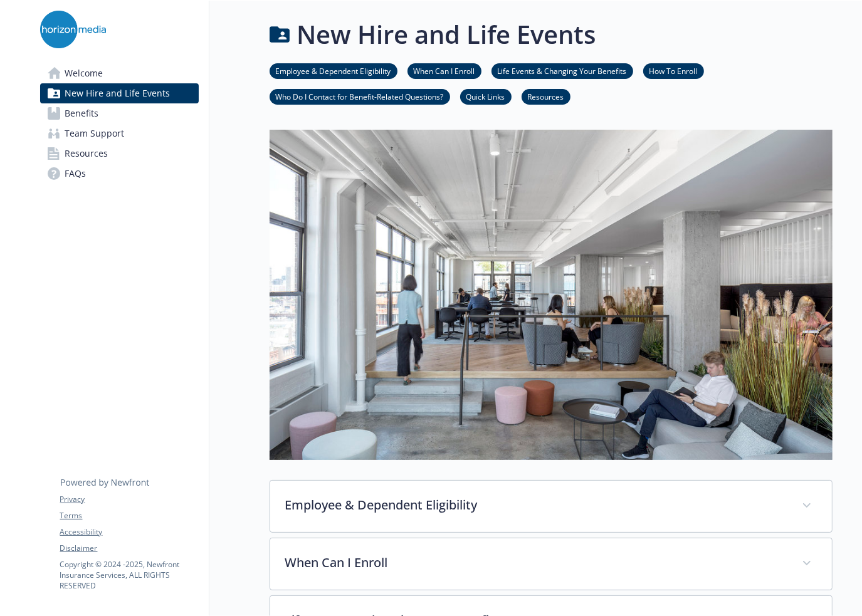  I want to click on a: Accessibility, so click(129, 532).